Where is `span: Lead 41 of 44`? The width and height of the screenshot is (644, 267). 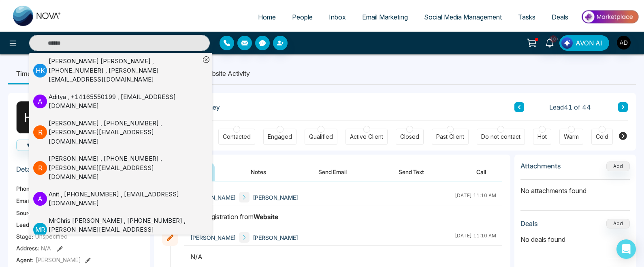
span: Lead 41 of 44 is located at coordinates (570, 107).